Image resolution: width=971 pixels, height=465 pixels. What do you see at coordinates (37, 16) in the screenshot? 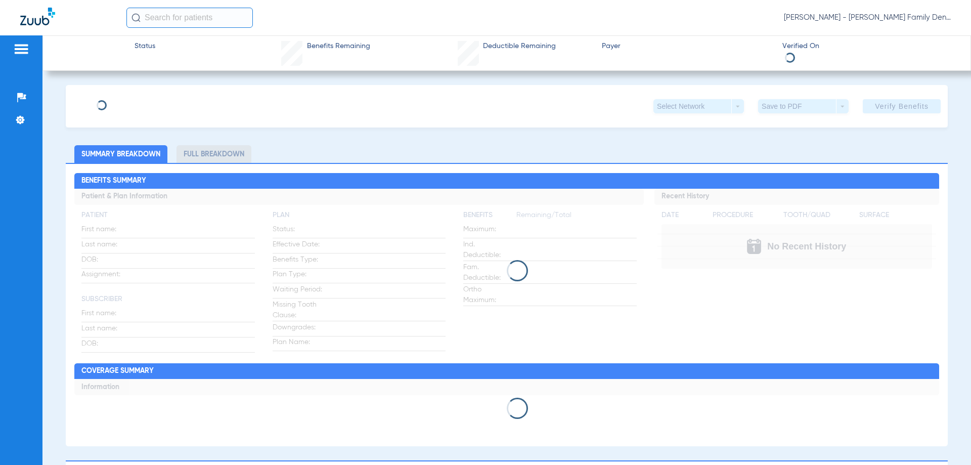
I see `img: Zuub Logo` at bounding box center [37, 16].